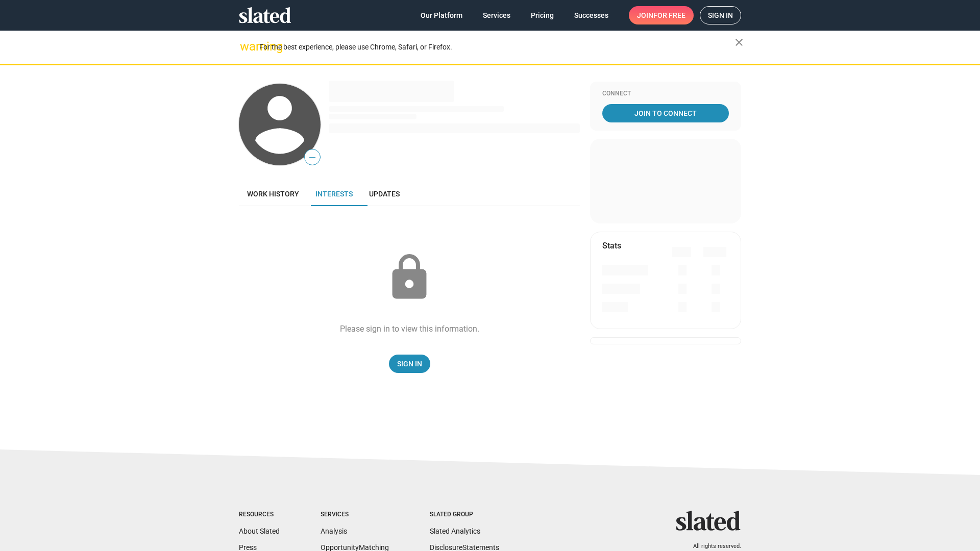 The image size is (980, 551). I want to click on a: About Slated, so click(259, 531).